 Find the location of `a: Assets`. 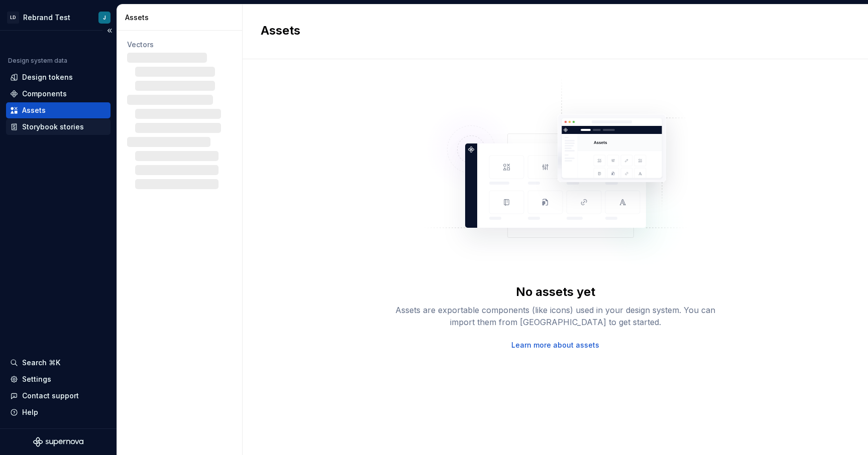

a: Assets is located at coordinates (58, 111).